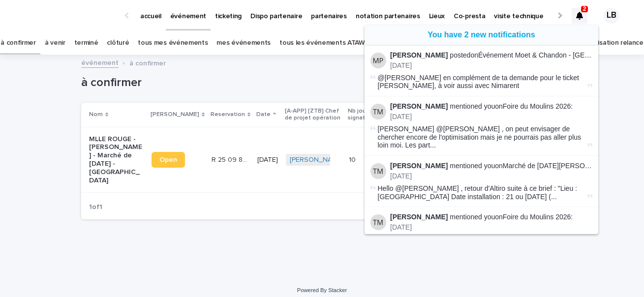 The image size is (644, 297). I want to click on p: 1 of 1, so click(95, 207).